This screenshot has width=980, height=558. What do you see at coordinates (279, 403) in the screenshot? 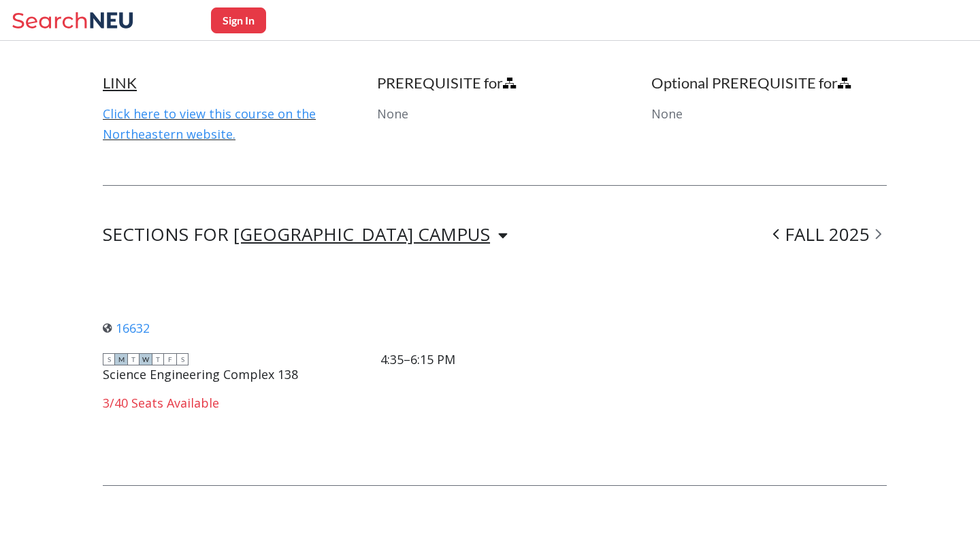
I see `div: 3/40 Seats Available` at bounding box center [279, 403].